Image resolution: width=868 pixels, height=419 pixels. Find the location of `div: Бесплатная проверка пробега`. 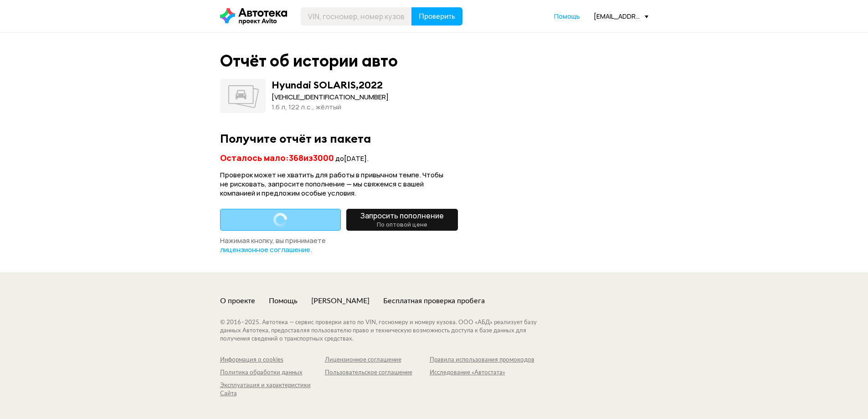

div: Бесплатная проверка пробега is located at coordinates (434, 301).